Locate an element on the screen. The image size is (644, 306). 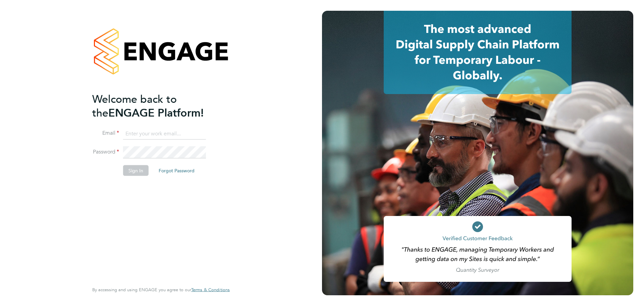
h2: ENGAGE Platform! is located at coordinates (158, 106).